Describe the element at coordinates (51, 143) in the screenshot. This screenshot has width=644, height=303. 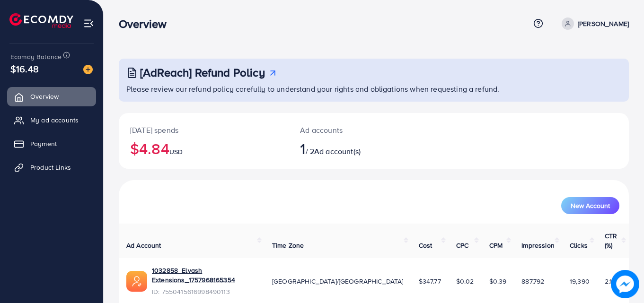
I see `a: Payment` at that location.